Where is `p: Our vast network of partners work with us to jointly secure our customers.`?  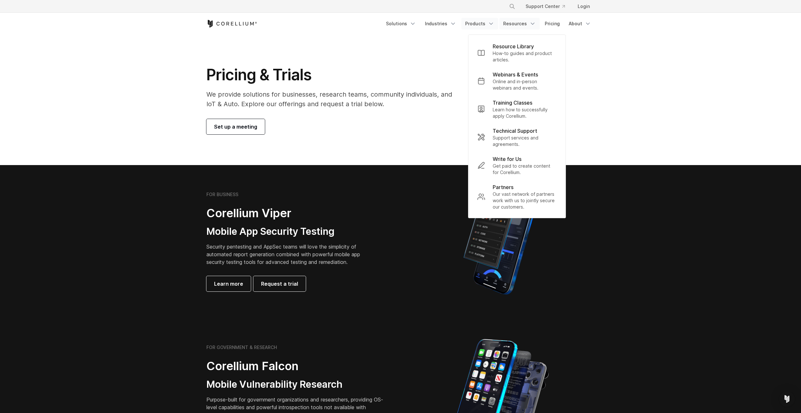
p: Our vast network of partners work with us to jointly secure our customers. is located at coordinates (525, 200).